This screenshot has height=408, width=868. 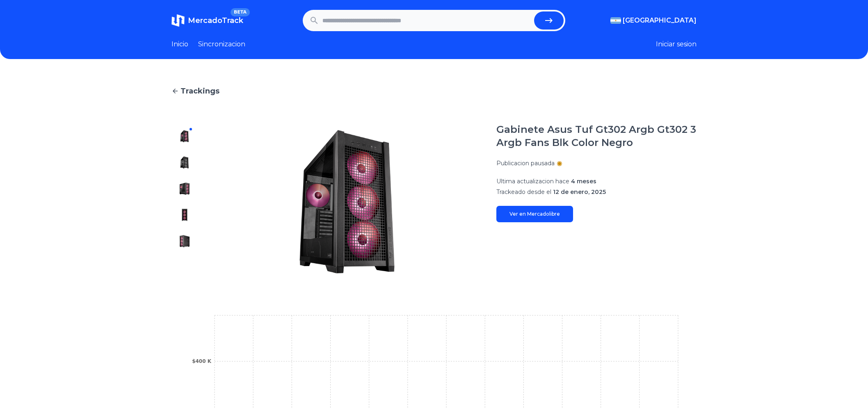 I want to click on a: MercadoTrackBETA, so click(x=207, y=20).